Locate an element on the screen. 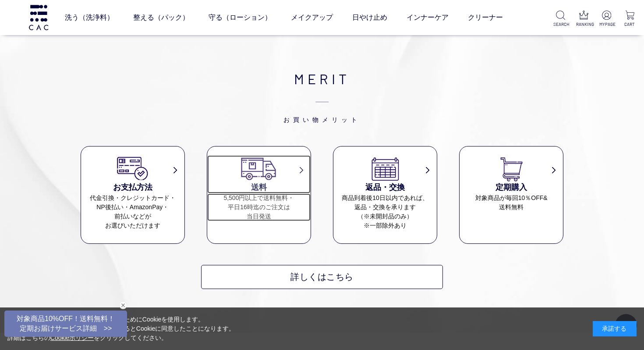 This screenshot has height=350, width=644. a: メイクアップ is located at coordinates (312, 17).